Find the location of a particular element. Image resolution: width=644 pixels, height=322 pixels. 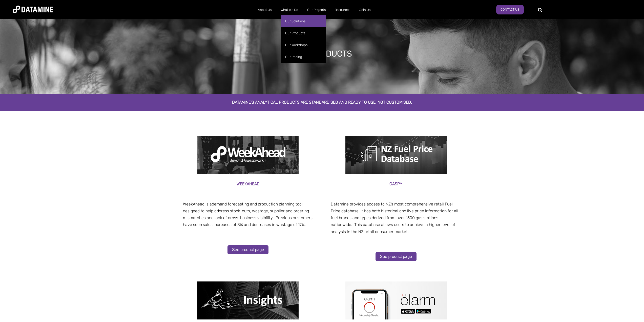

img: Image for website 400 x 150 is located at coordinates (396, 300).